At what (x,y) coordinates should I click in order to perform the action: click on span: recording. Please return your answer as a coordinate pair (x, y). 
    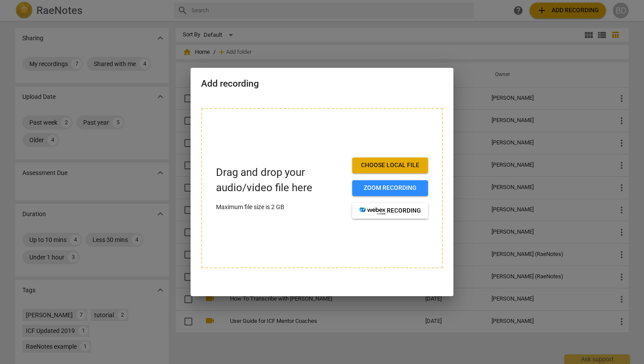
    Looking at the image, I should click on (390, 211).